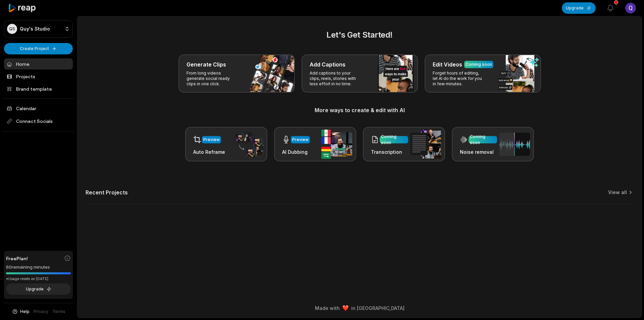 Image resolution: width=644 pixels, height=320 pixels. I want to click on h3: Add Captions, so click(327, 64).